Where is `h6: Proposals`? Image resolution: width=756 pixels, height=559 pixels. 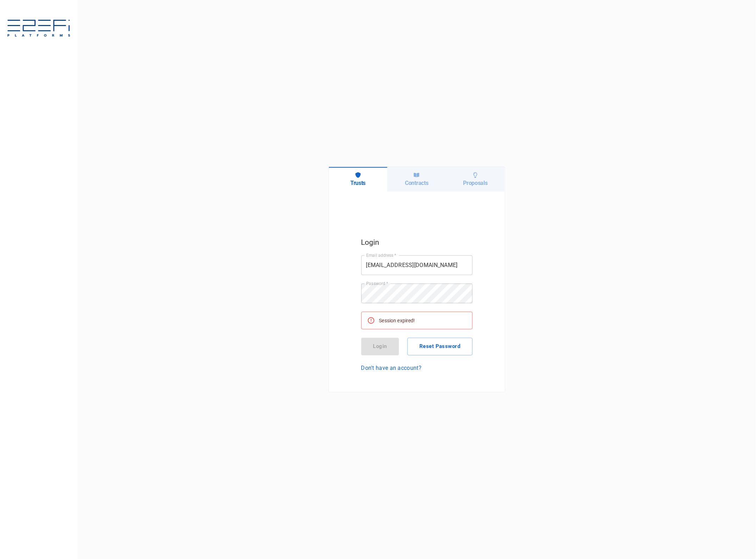
h6: Proposals is located at coordinates (475, 183).